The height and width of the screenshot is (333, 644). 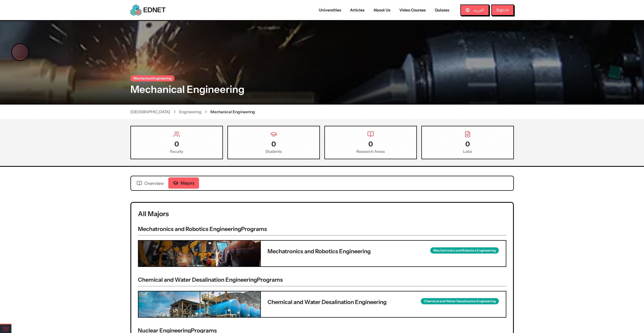 What do you see at coordinates (187, 183) in the screenshot?
I see `span: Majors` at bounding box center [187, 183].